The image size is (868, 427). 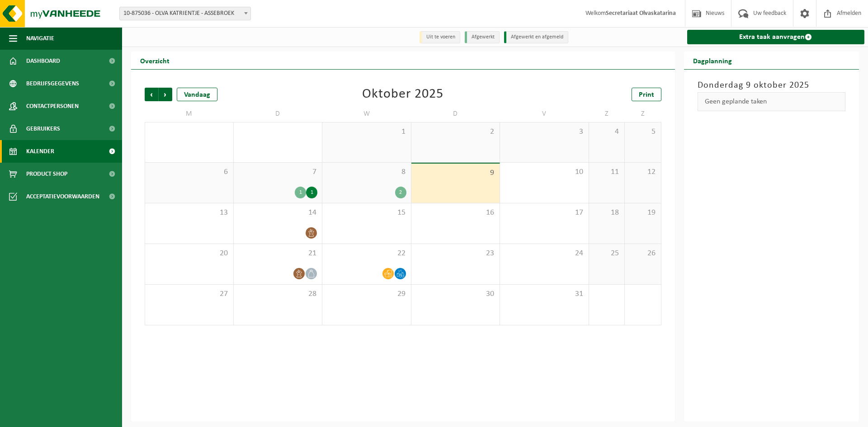 I want to click on span: Navigatie, so click(x=40, y=38).